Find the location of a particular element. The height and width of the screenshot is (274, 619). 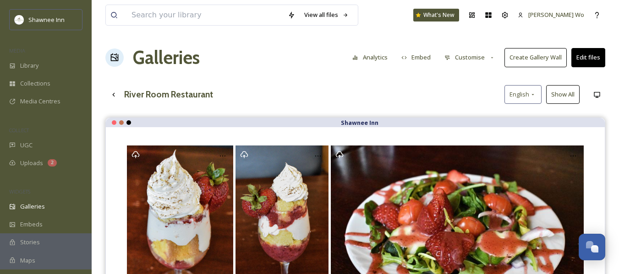

a: View all files is located at coordinates (326, 15).